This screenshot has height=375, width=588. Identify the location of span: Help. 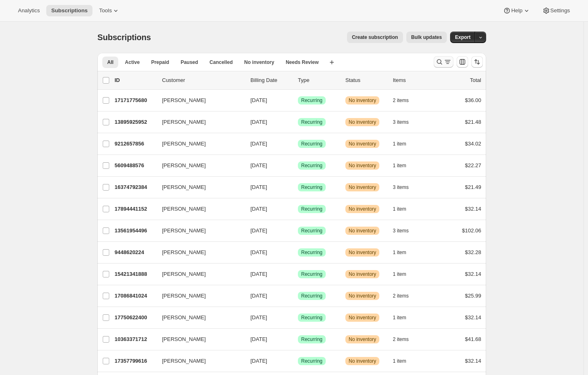
(517, 11).